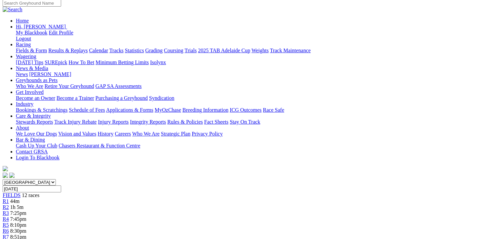 This screenshot has width=500, height=239. I want to click on a: R5, so click(6, 225).